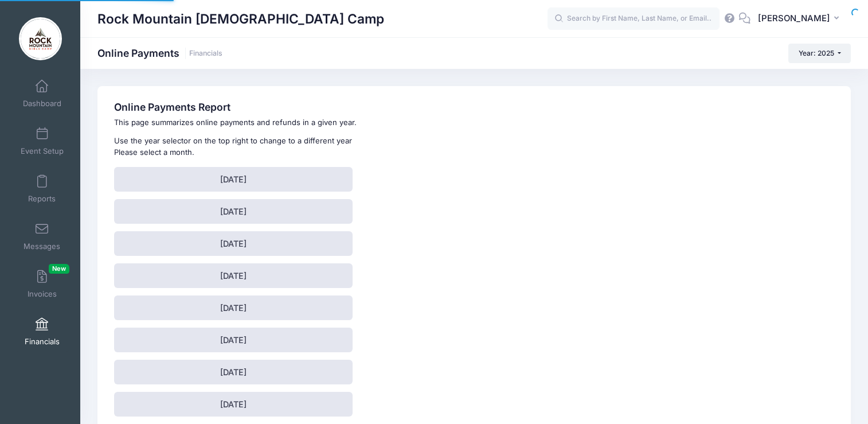 The width and height of the screenshot is (868, 424). Describe the element at coordinates (42, 246) in the screenshot. I see `span: Messages` at that location.